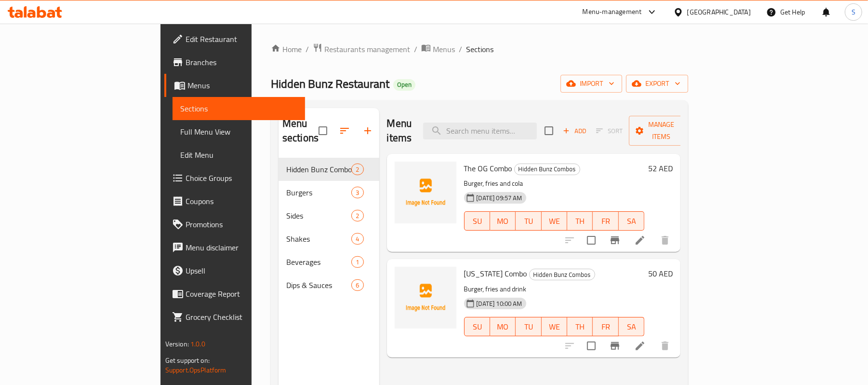 This screenshot has height=385, width=868. Describe the element at coordinates (329, 239) in the screenshot. I see `div: Shakes4` at that location.